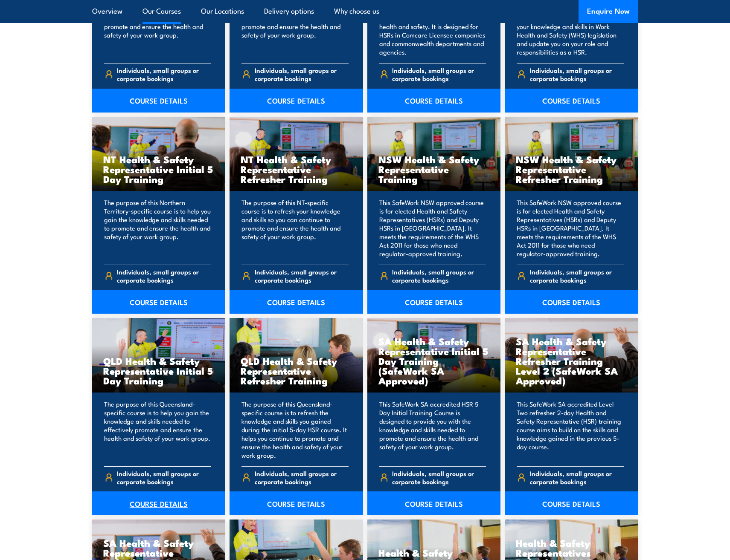 Image resolution: width=730 pixels, height=560 pixels. What do you see at coordinates (159, 169) in the screenshot?
I see `h3: NT Health & Safety Representative Initial 5 Day Training` at bounding box center [159, 169].